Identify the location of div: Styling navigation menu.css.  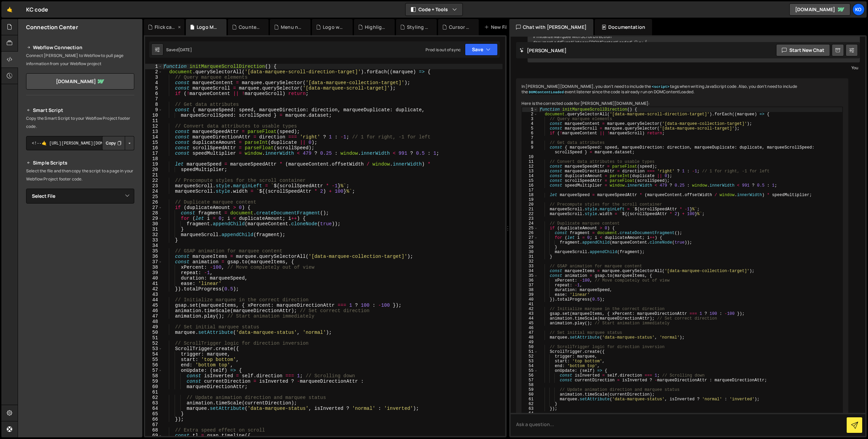
(417, 27).